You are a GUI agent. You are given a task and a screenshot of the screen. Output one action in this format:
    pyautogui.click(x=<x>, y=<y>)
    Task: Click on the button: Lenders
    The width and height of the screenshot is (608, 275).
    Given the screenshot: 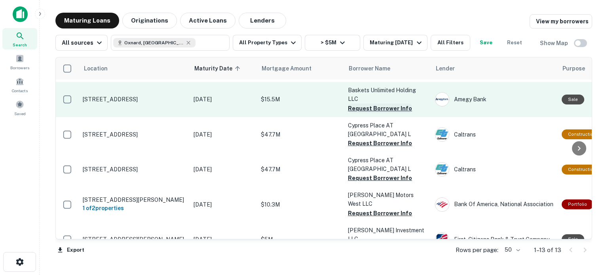 What is the action you would take?
    pyautogui.click(x=263, y=21)
    